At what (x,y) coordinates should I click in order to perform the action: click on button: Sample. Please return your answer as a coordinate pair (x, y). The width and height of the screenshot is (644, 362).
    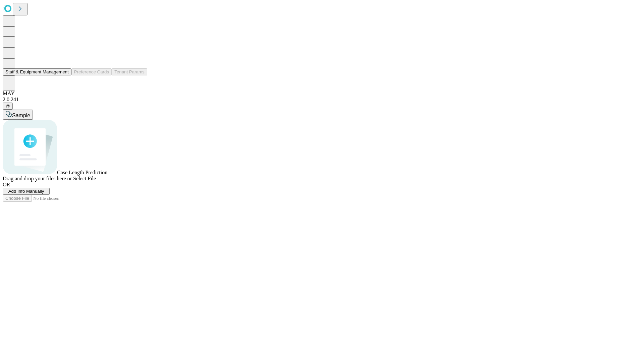
    Looking at the image, I should click on (18, 115).